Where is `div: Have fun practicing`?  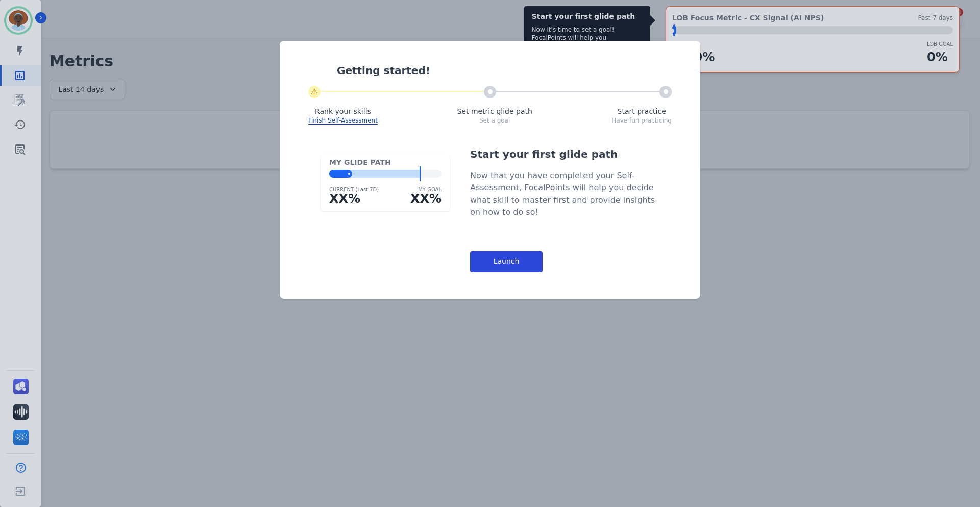
div: Have fun practicing is located at coordinates (641, 120).